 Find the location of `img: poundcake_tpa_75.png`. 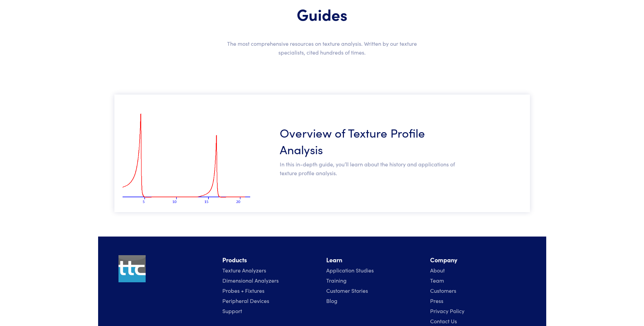

img: poundcake_tpa_75.png is located at coordinates (186, 153).